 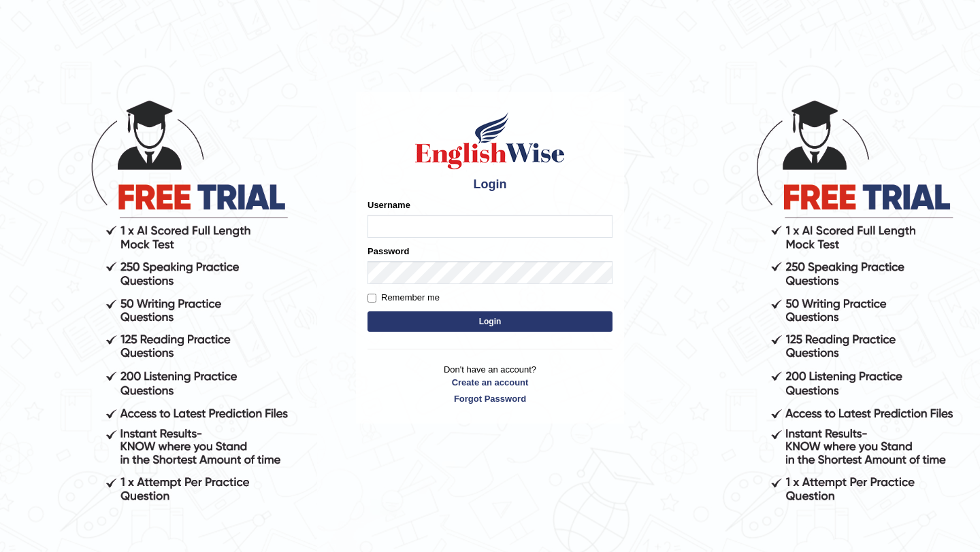 What do you see at coordinates (490, 398) in the screenshot?
I see `a: Forgot Password` at bounding box center [490, 398].